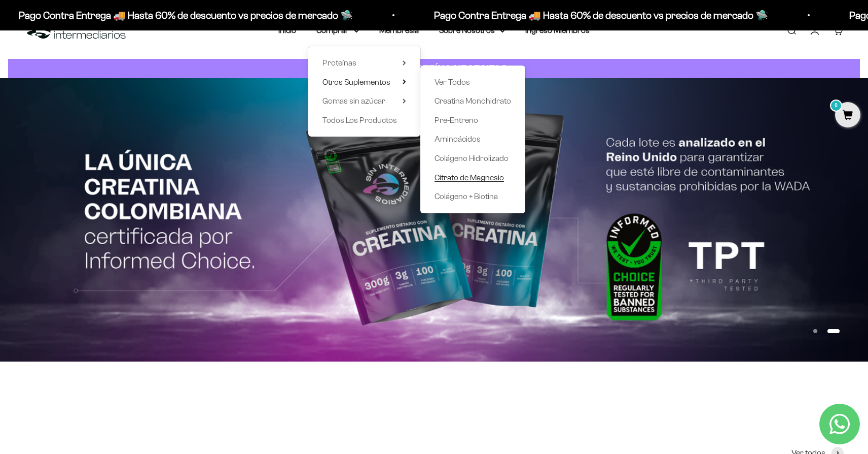  Describe the element at coordinates (338, 31) in the screenshot. I see `summary: Comprar` at that location.